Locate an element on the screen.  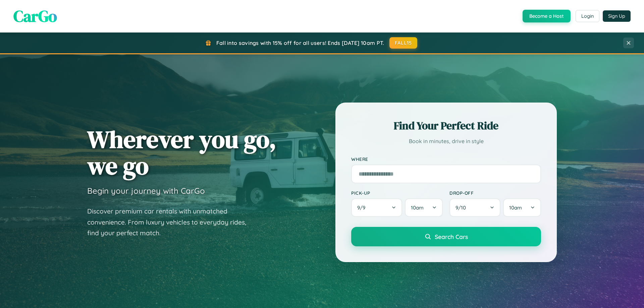
button: Login is located at coordinates (588, 16).